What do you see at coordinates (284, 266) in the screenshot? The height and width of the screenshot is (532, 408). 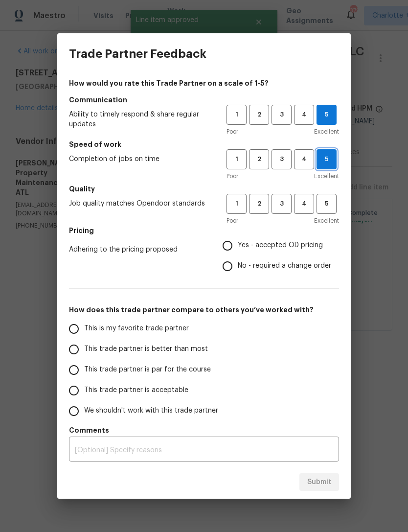 I see `span: No - required a change order` at bounding box center [284, 266].